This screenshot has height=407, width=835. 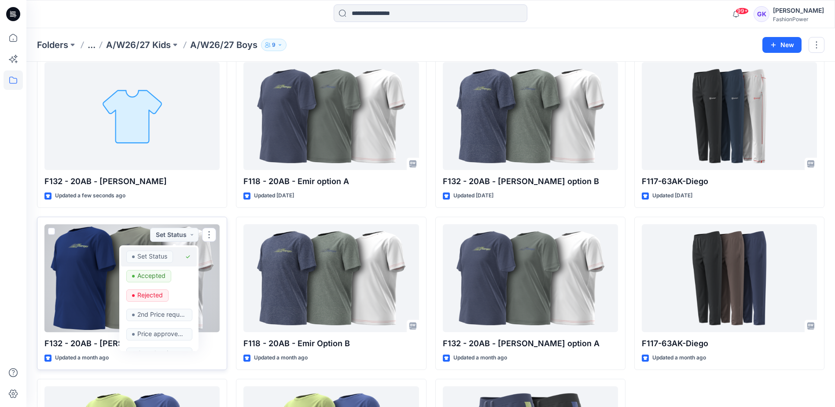 I want to click on p: Set Status, so click(x=152, y=256).